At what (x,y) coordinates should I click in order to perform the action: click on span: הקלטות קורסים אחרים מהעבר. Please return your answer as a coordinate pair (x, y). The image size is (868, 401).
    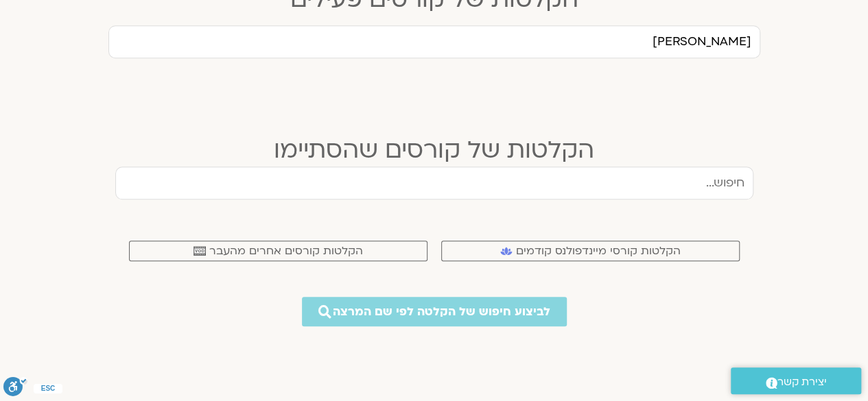
    Looking at the image, I should click on (286, 251).